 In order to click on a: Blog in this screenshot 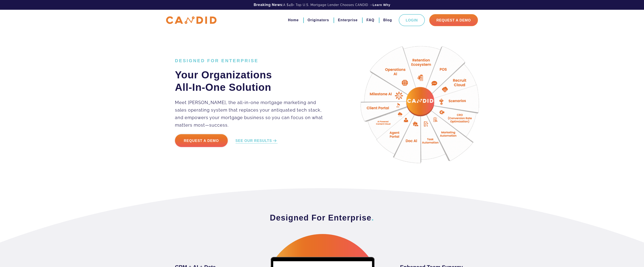, I will do `click(388, 20)`.